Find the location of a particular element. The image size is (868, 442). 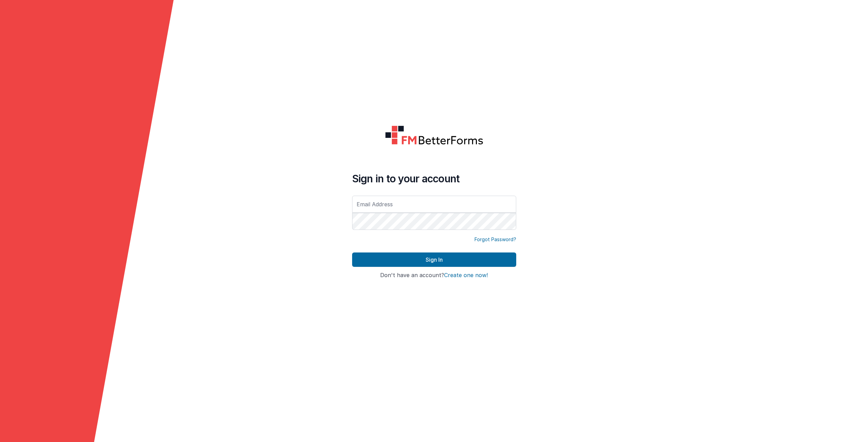

button: Create one now! is located at coordinates (466, 275).